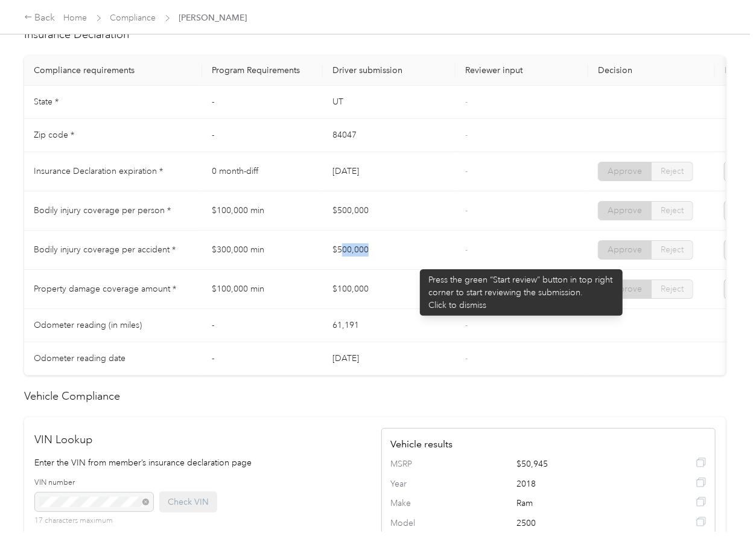  I want to click on td: Zip code *, so click(113, 135).